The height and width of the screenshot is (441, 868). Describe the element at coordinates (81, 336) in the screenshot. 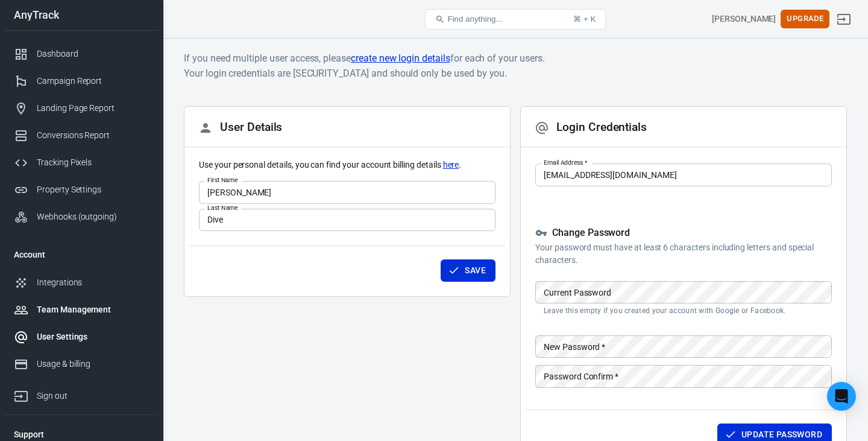

I see `a: User Settings` at that location.